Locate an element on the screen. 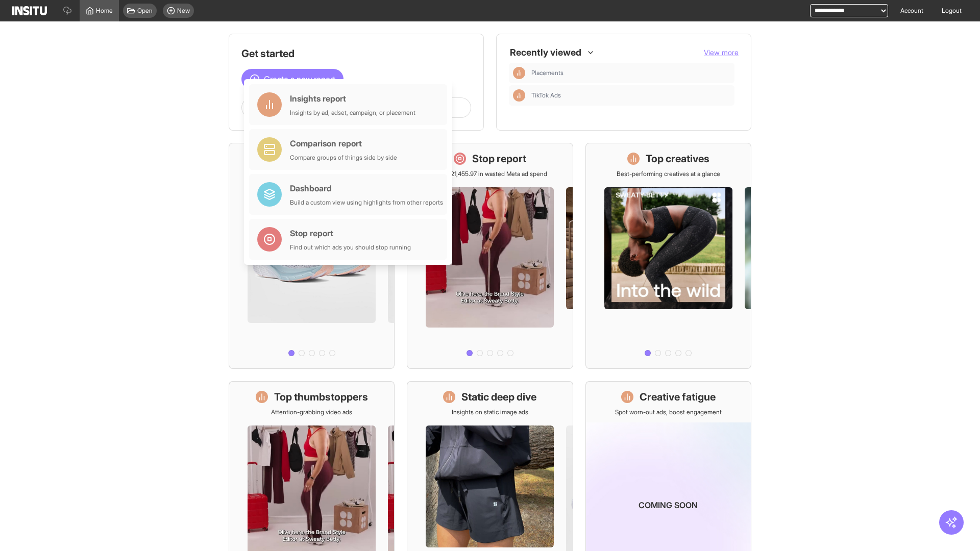 The width and height of the screenshot is (980, 551). a: What's live nowSee all active ads instantly is located at coordinates (311, 256).